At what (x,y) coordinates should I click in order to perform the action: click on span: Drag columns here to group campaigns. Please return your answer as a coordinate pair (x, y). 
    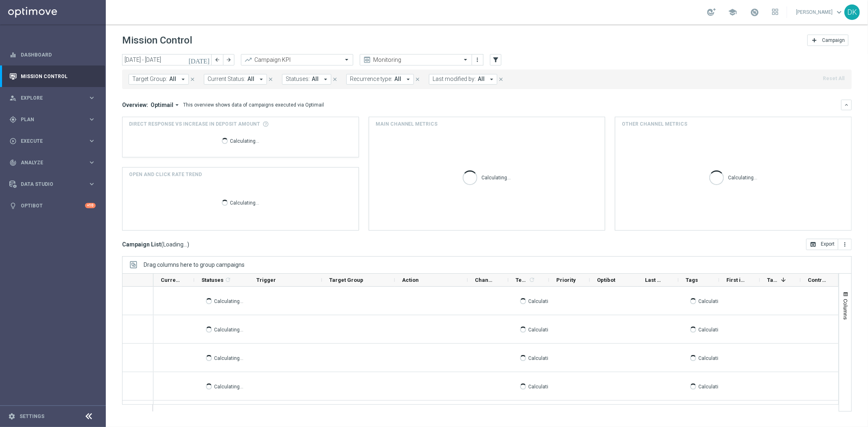
    Looking at the image, I should click on (194, 265).